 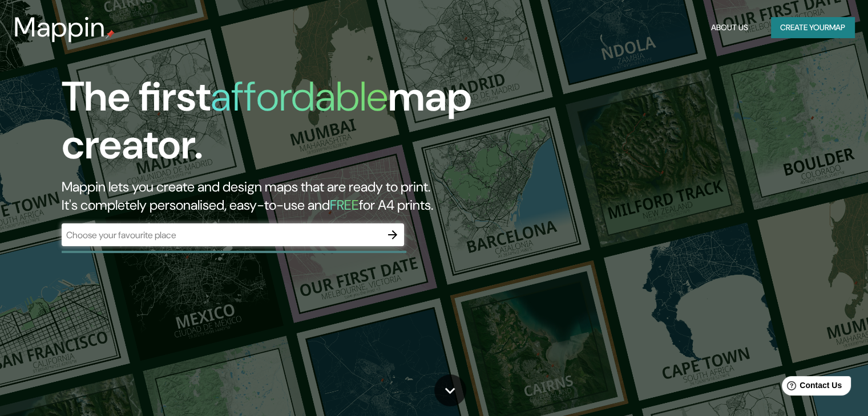 What do you see at coordinates (299, 97) in the screenshot?
I see `h1: affordable` at bounding box center [299, 97].